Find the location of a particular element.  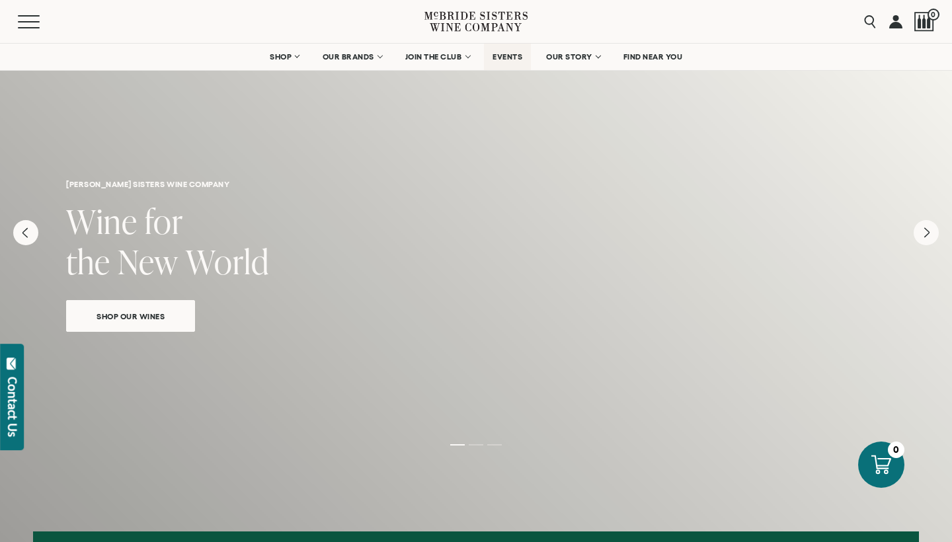

span: 0 is located at coordinates (934, 15).